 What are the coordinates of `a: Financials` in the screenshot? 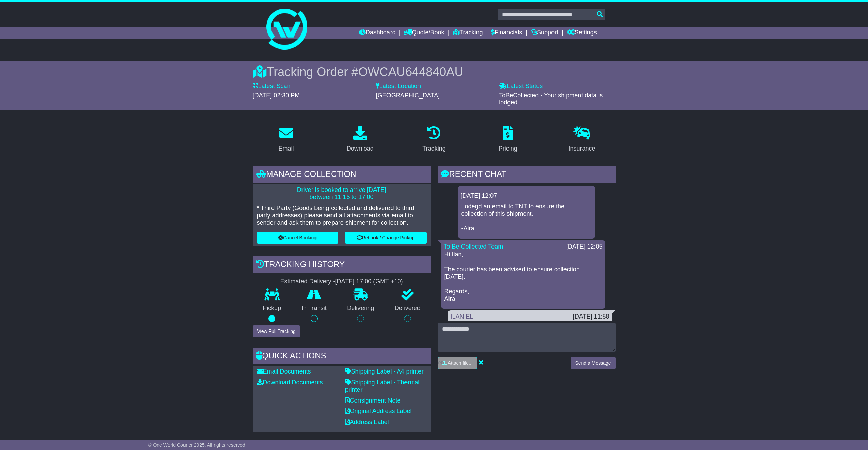 It's located at (506, 33).